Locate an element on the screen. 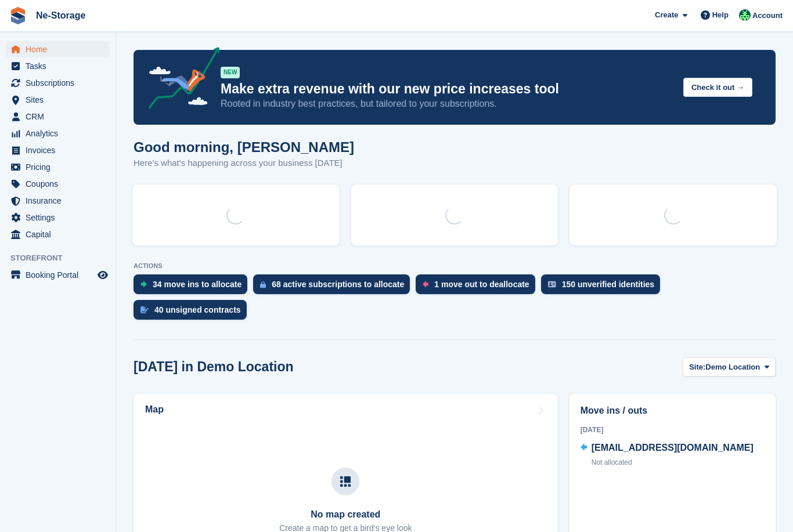  span: Sites is located at coordinates (61, 100).